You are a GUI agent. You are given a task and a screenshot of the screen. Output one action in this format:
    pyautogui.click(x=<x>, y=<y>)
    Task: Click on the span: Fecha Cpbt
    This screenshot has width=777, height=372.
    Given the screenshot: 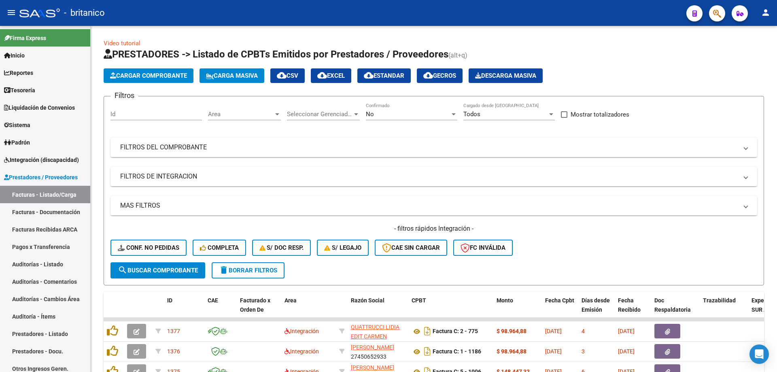 What is the action you would take?
    pyautogui.click(x=560, y=300)
    